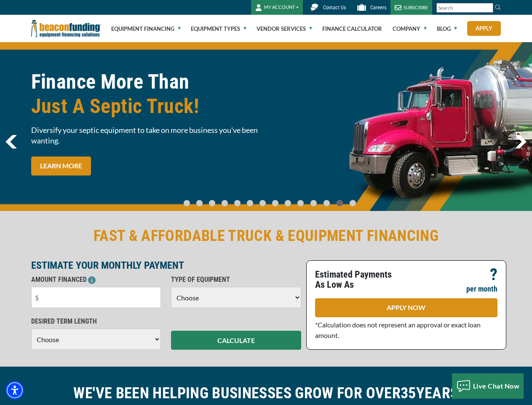 Image resolution: width=532 pixels, height=405 pixels. I want to click on img: Search, so click(498, 8).